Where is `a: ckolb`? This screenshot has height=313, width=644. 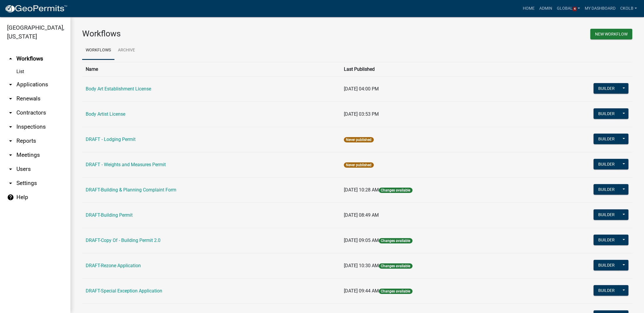
a: ckolb is located at coordinates (629, 8).